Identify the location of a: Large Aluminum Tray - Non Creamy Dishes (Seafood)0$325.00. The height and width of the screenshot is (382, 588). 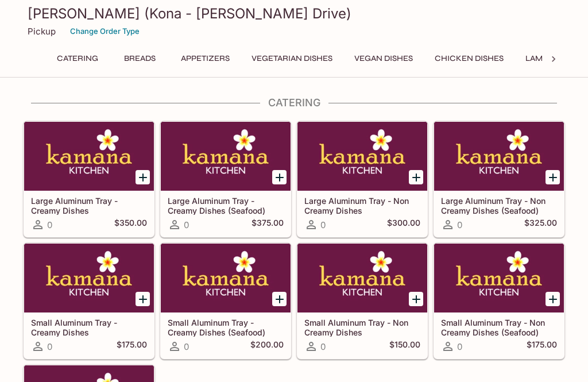
(499, 179).